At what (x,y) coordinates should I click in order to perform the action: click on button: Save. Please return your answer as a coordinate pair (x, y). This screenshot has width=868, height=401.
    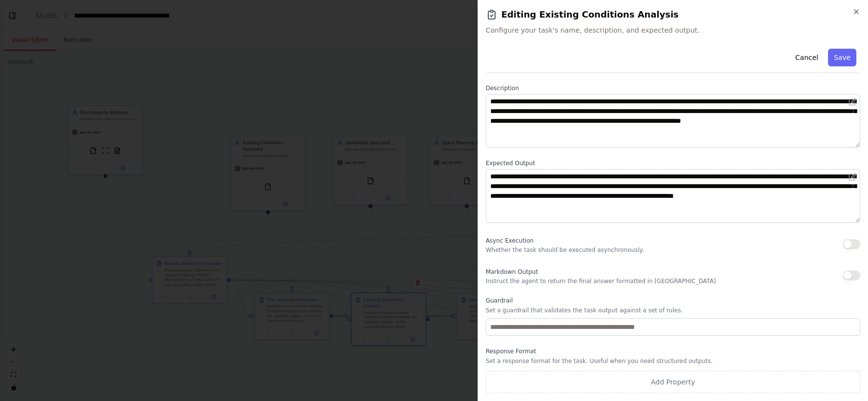
    Looking at the image, I should click on (843, 57).